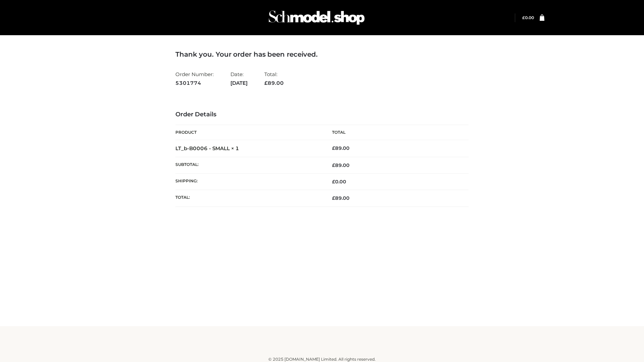 This screenshot has width=644, height=362. Describe the element at coordinates (248, 165) in the screenshot. I see `th: Subtotal:` at that location.